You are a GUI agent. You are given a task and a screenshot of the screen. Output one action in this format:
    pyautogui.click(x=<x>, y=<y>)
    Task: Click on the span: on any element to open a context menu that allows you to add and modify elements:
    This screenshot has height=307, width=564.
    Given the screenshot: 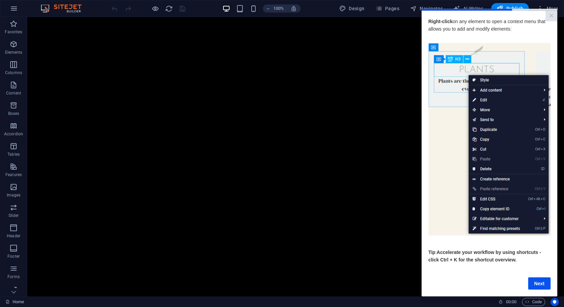 What is the action you would take?
    pyautogui.click(x=65, y=16)
    